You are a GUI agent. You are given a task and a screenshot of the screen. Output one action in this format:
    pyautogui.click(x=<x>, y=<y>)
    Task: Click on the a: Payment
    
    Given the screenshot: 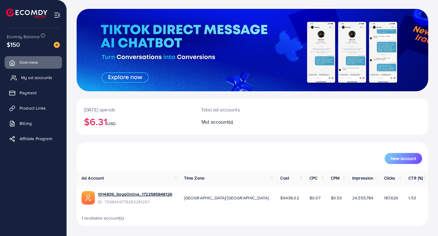 What is the action you would take?
    pyautogui.click(x=33, y=93)
    